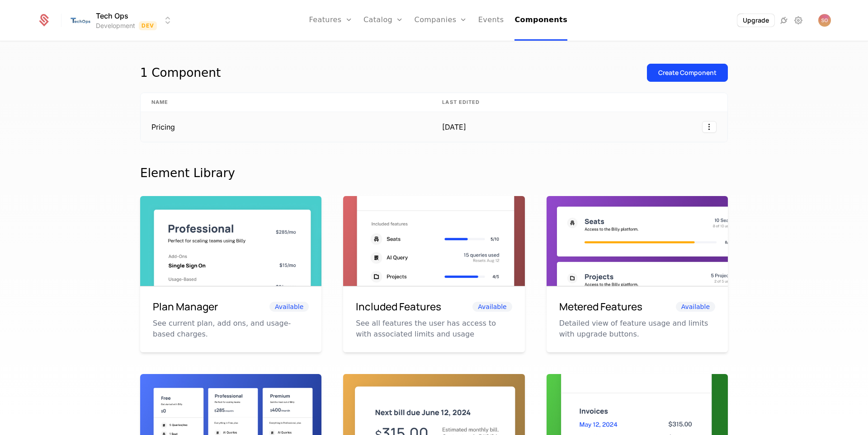  I want to click on p: Detailed view of feature usage and limits with upgrade buttons., so click(636, 329).